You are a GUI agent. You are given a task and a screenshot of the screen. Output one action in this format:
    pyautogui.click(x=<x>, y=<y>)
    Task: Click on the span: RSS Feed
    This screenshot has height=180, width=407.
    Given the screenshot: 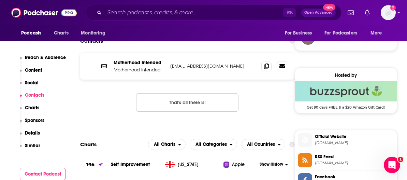 What is the action you would take?
    pyautogui.click(x=355, y=157)
    